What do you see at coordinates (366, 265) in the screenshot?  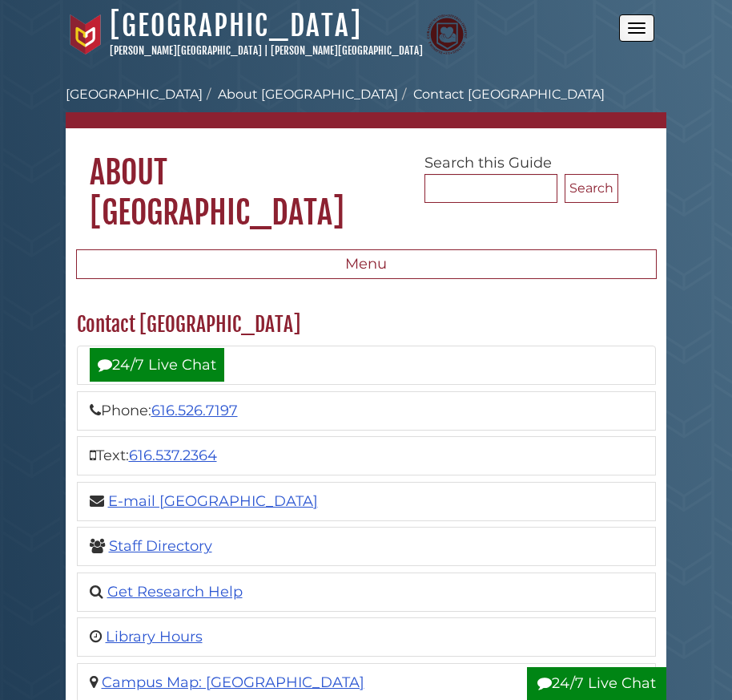 I see `button: Menu` at bounding box center [366, 265].